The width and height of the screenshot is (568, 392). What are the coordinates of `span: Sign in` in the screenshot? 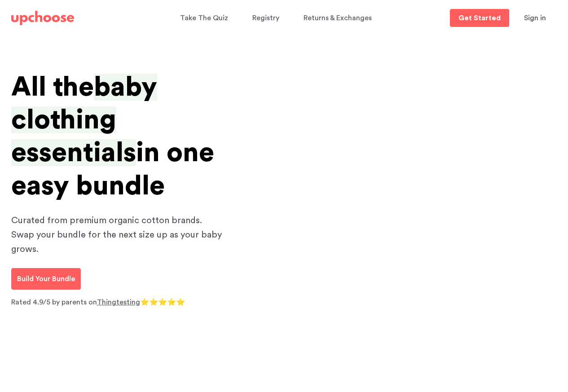 It's located at (535, 18).